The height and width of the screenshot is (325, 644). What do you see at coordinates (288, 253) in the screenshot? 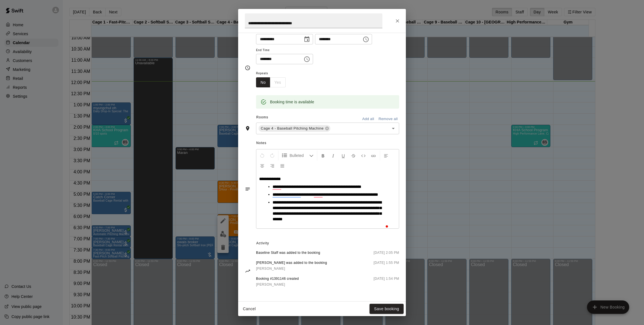
I see `span: Baseline Staff was added to the booking` at bounding box center [288, 253].